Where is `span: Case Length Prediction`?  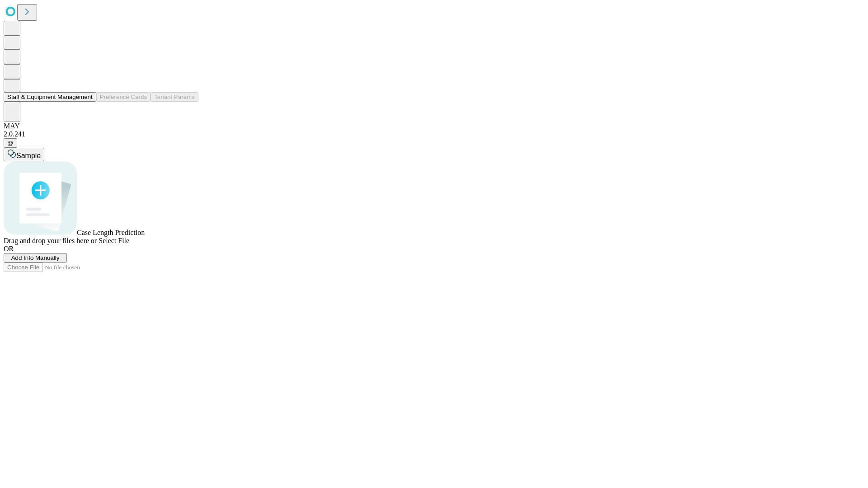 span: Case Length Prediction is located at coordinates (111, 233).